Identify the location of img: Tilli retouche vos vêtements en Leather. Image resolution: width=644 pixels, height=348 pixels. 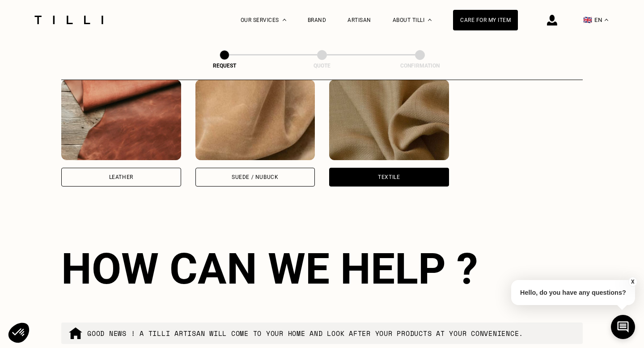
(121, 120).